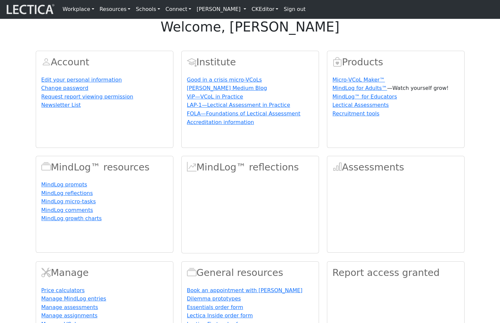  I want to click on a: Resources, so click(115, 9).